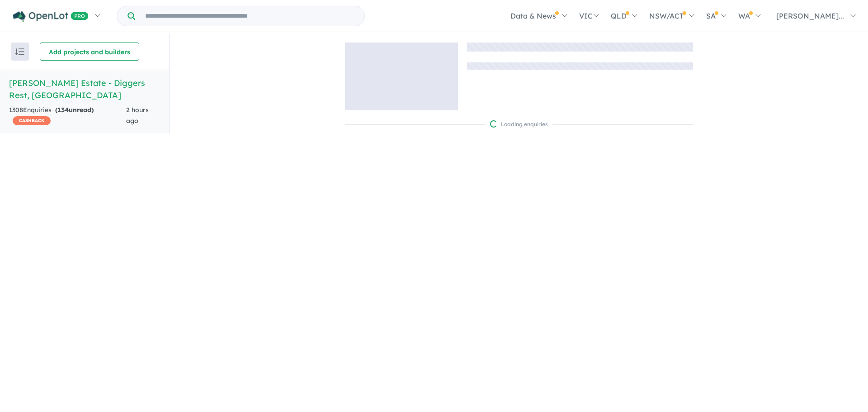 Image resolution: width=868 pixels, height=412 pixels. Describe the element at coordinates (74, 110) in the screenshot. I see `strong: ( unread)` at that location.